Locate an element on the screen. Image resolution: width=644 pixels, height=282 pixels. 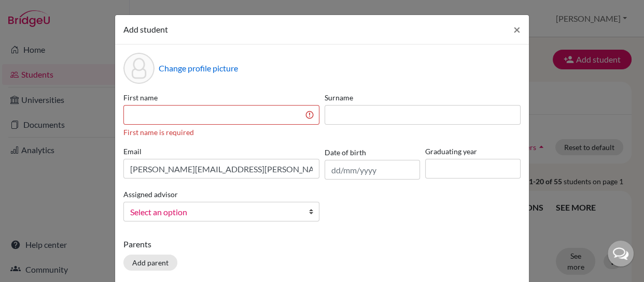
div: Profile picture is located at coordinates (139, 69).